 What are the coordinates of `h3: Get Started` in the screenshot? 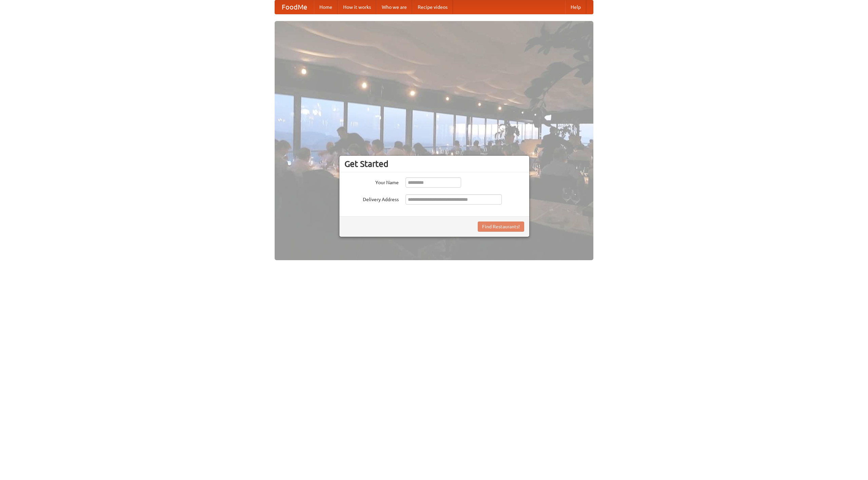 It's located at (435, 164).